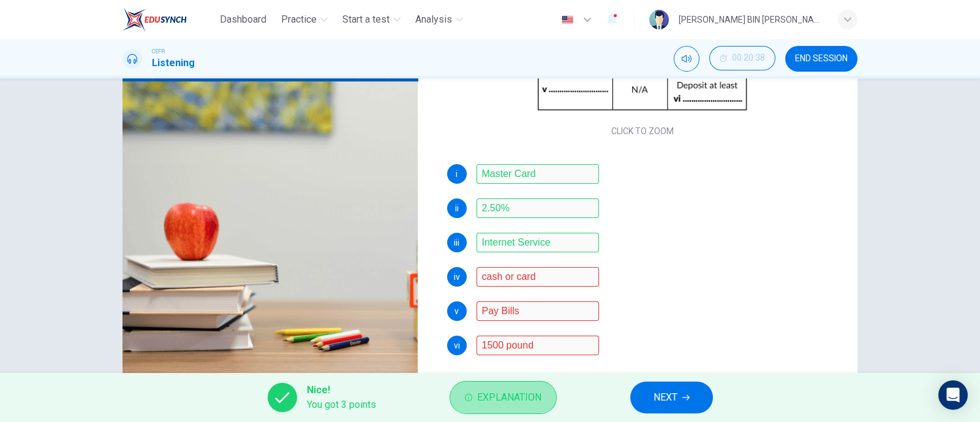  Describe the element at coordinates (457, 345) in the screenshot. I see `span: vi` at that location.